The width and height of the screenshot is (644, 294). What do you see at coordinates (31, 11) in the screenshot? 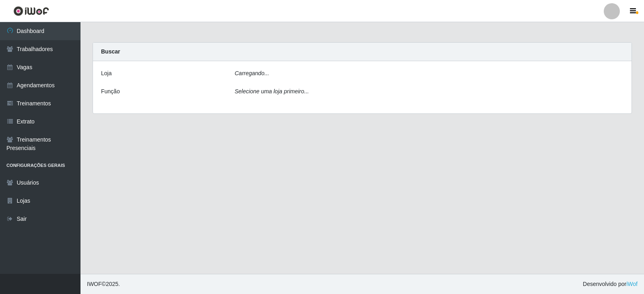
I see `img: CoreUI Logo` at bounding box center [31, 11].